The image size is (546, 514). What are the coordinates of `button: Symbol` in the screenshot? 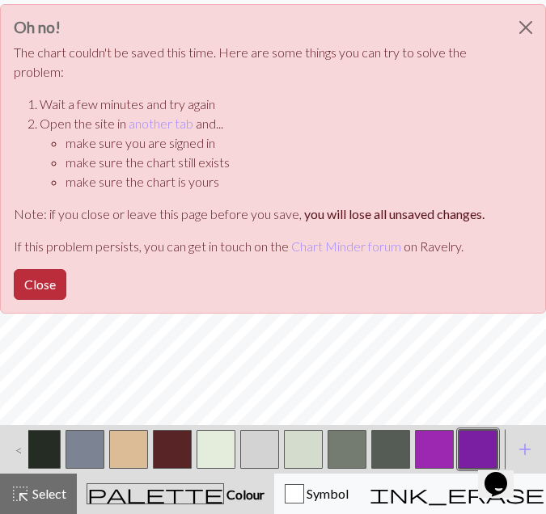 It's located at (316, 494).